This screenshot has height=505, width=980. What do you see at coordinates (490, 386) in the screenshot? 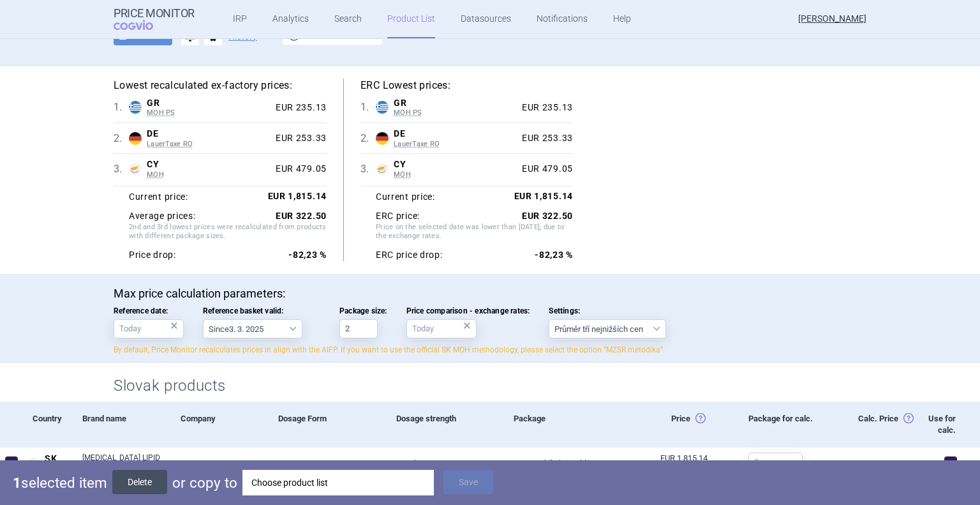
I see `h2: Slovak products` at bounding box center [490, 386].